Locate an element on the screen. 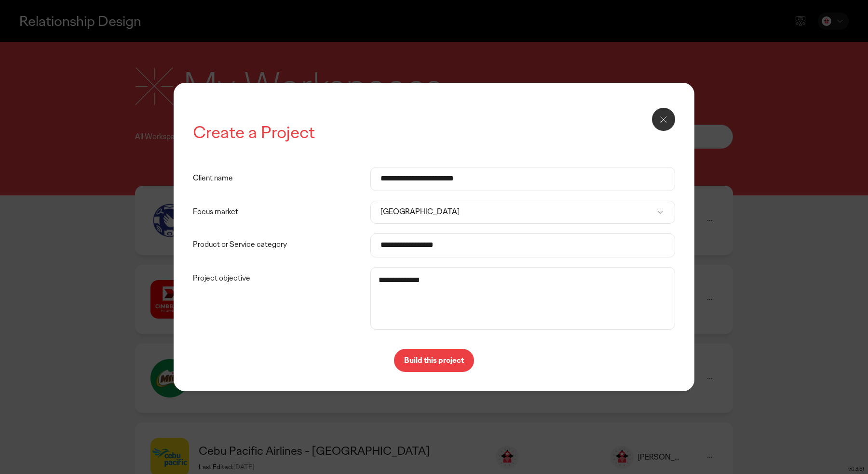 This screenshot has width=868, height=474. label: Project objective is located at coordinates (282, 279).